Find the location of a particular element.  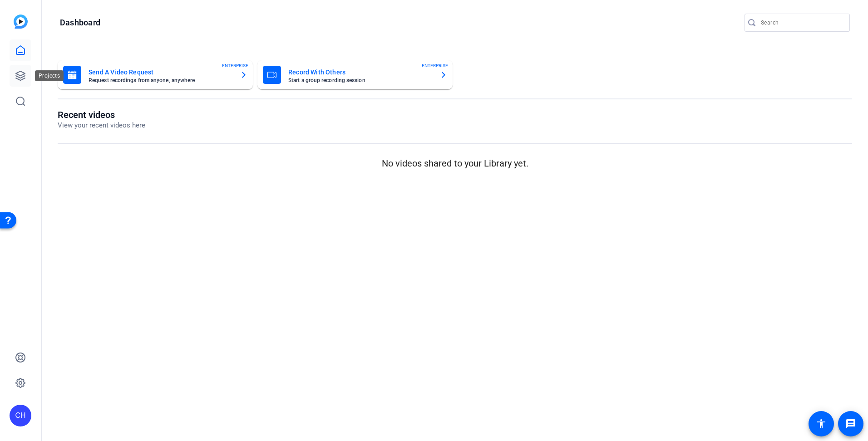

mat-icon: accessibility is located at coordinates (821, 424).